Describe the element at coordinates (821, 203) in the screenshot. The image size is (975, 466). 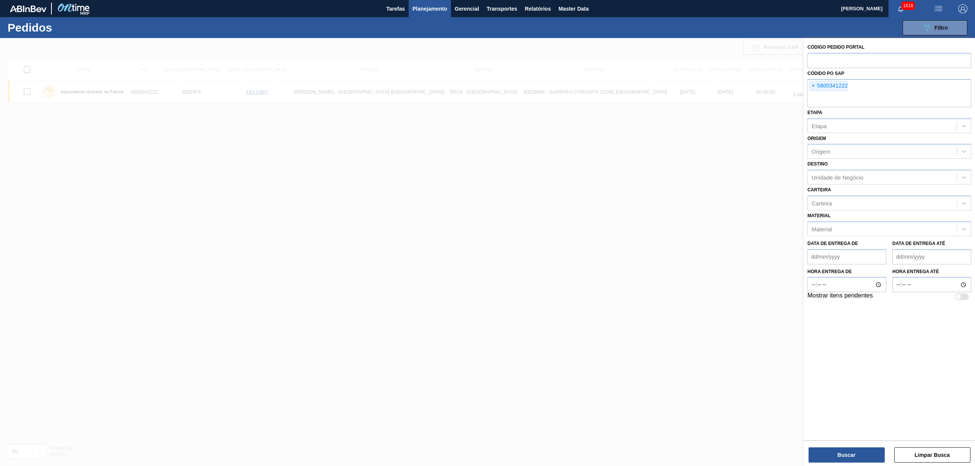
I see `div: Carteira` at that location.